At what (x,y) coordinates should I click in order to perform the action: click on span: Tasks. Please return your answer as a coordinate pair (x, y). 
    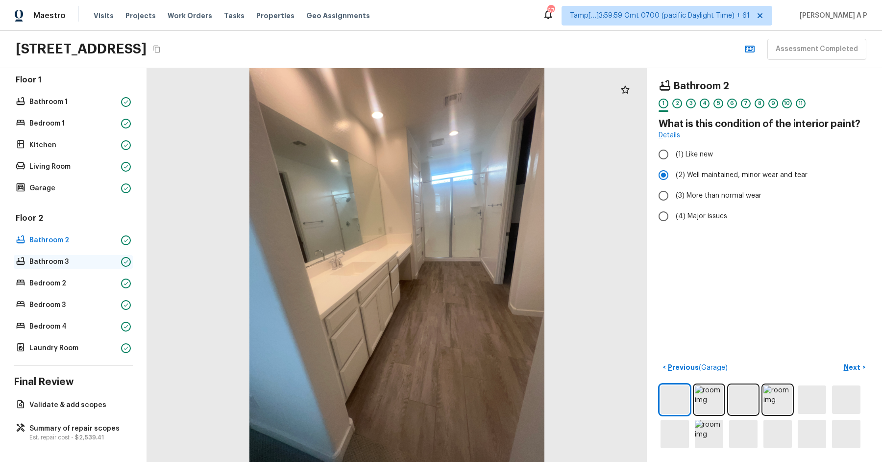
    Looking at the image, I should click on (234, 16).